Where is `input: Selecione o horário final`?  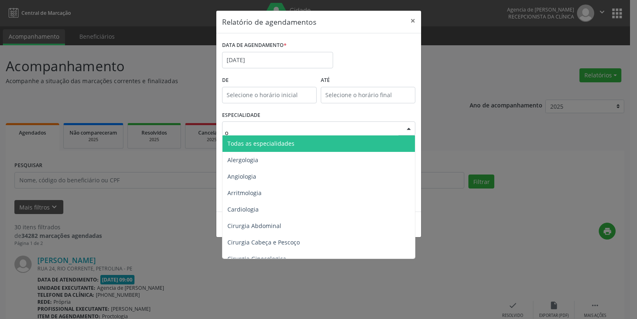
input: Selecione o horário final is located at coordinates (368, 95).